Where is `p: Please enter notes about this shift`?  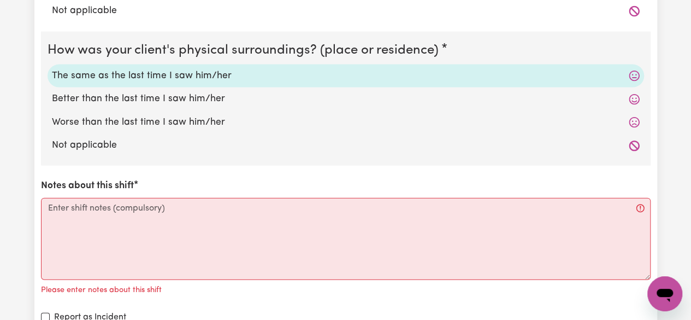 p: Please enter notes about this shift is located at coordinates (101, 290).